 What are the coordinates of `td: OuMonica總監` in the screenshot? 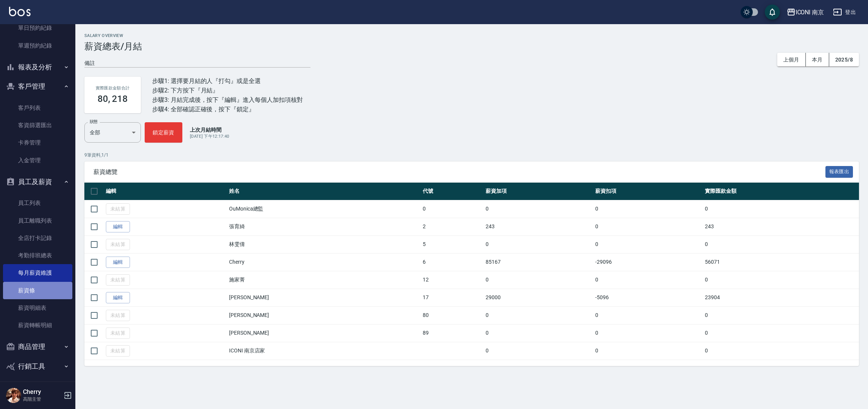 It's located at (324, 209).